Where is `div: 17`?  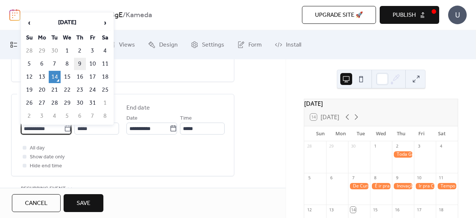 div: 17 is located at coordinates (419, 209).